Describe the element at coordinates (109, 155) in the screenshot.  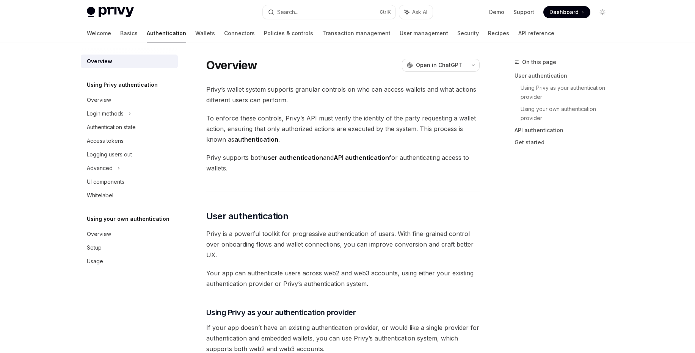
I see `div: Logging users out` at that location.